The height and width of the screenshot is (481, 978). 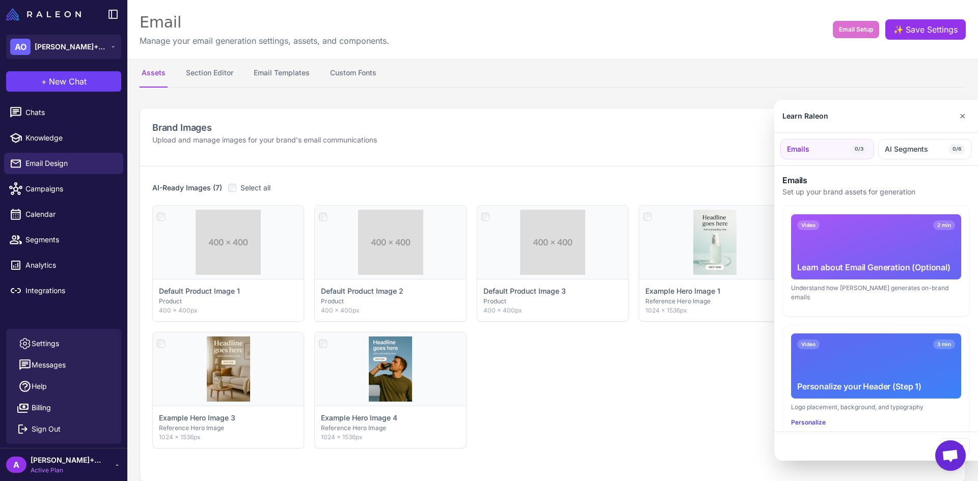 I want to click on p: Set up your brand assets for generation, so click(x=876, y=192).